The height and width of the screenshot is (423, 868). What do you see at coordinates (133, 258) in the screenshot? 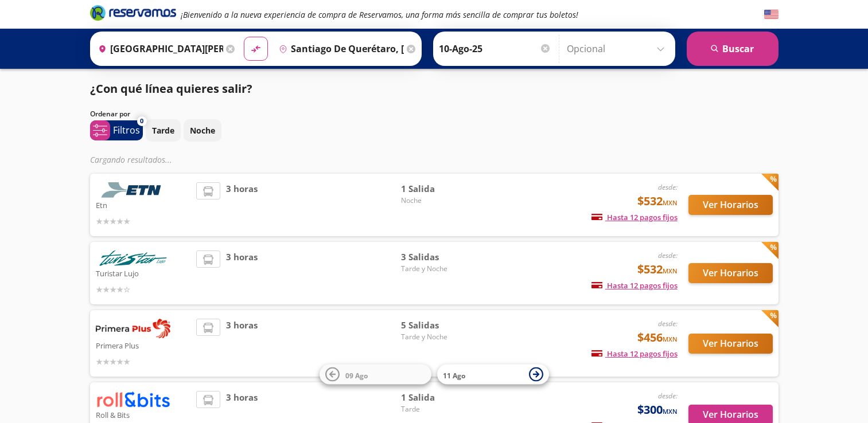
I see `img: Turistar Lujo` at bounding box center [133, 258].